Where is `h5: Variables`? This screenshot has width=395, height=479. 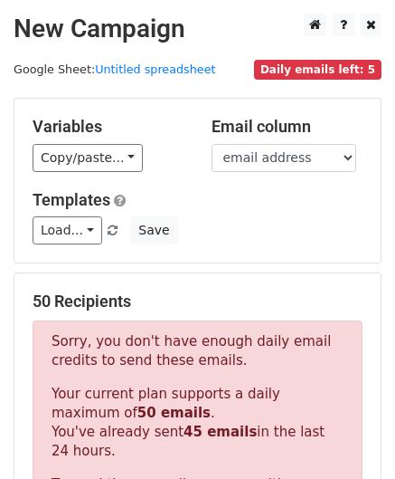
h5: Variables is located at coordinates (109, 127).